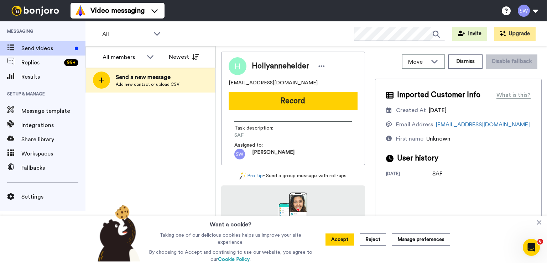  I want to click on span: All, so click(126, 34).